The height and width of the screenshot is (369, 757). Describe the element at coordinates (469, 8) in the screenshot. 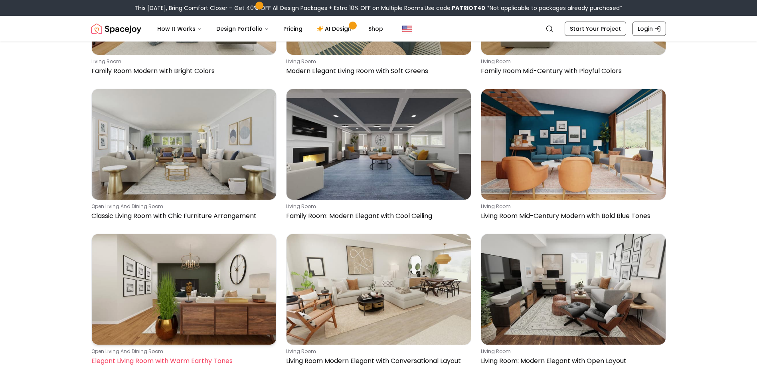

I see `b: PATRIOT40` at that location.